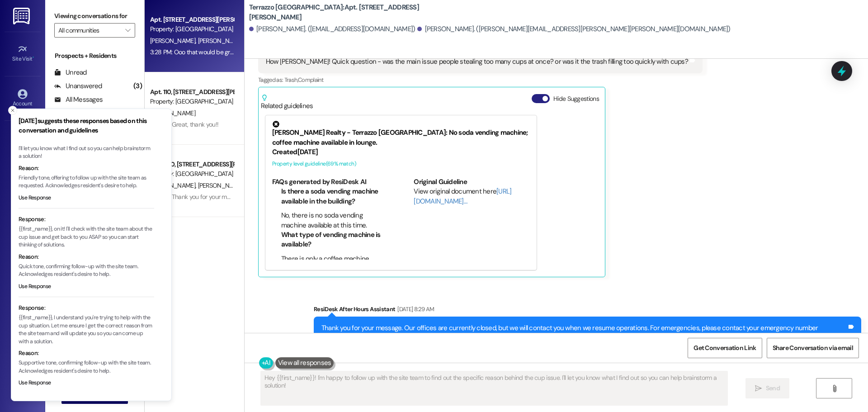 Image resolution: width=868 pixels, height=412 pixels. I want to click on p: {{first_name}}, on it! I'll check with the site team about the cup issue and get back to you ASAP..., so click(86, 237).